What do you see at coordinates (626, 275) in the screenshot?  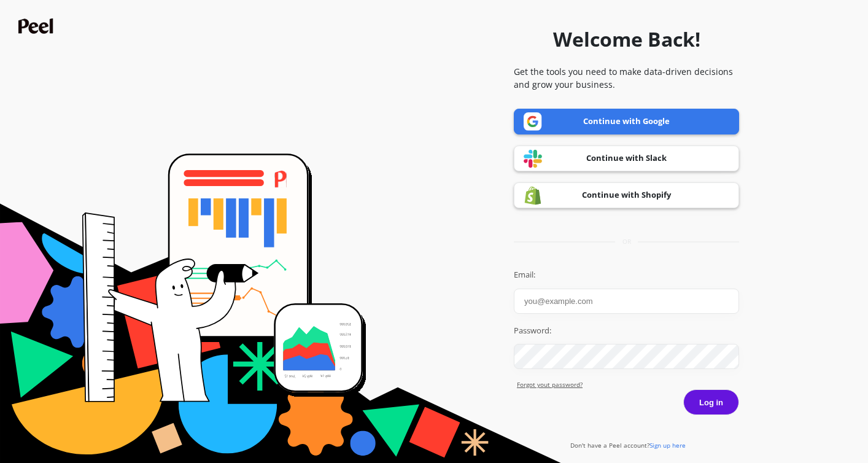 I see `label: Email:` at bounding box center [626, 275].